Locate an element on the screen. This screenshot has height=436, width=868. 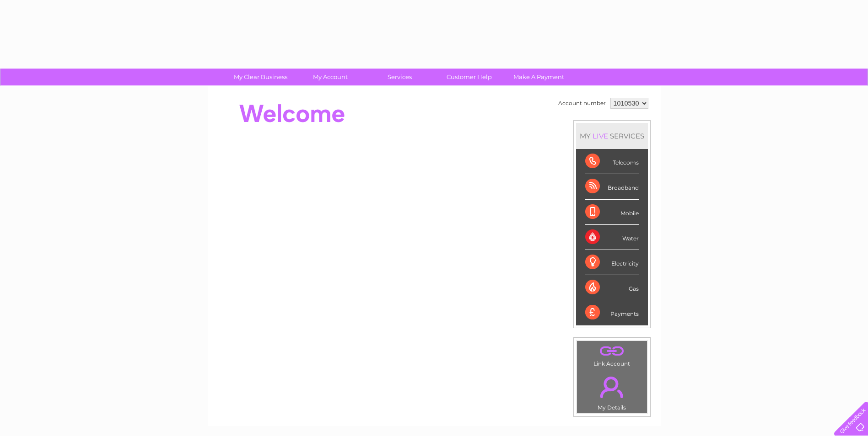
div: LIVE is located at coordinates (600, 136).